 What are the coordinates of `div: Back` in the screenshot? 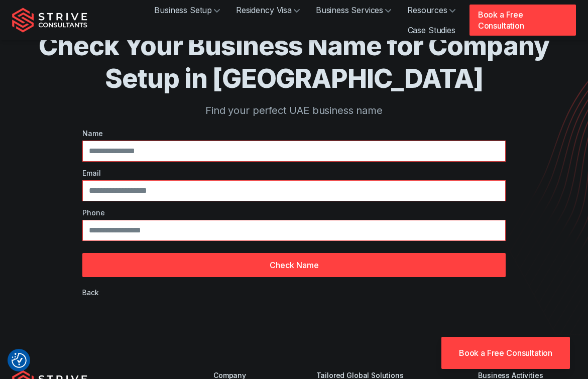 It's located at (90, 292).